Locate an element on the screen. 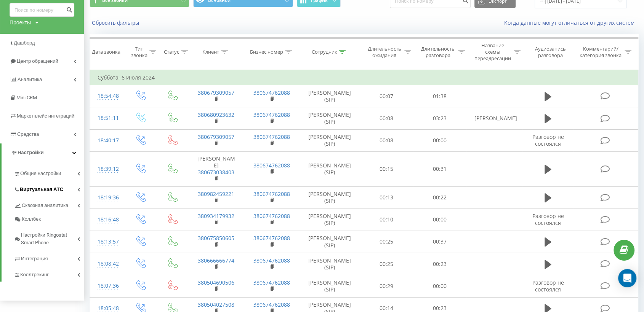 This screenshot has height=312, width=644. div: 18:40:17 is located at coordinates (107, 140).